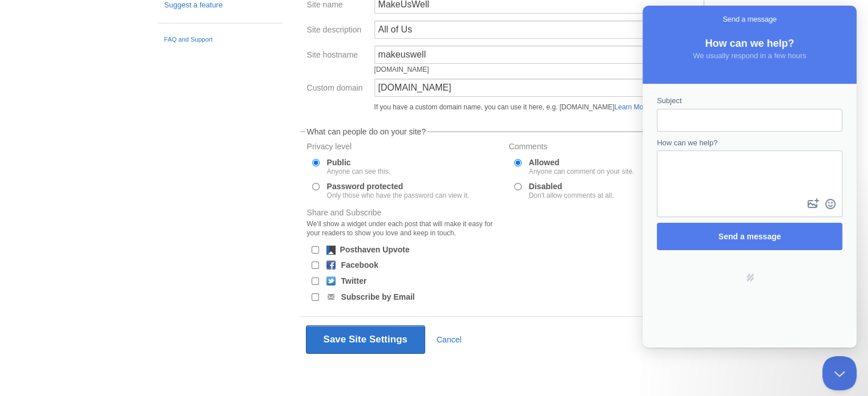 The width and height of the screenshot is (868, 396). What do you see at coordinates (378, 297) in the screenshot?
I see `label: Subscribe by Email` at bounding box center [378, 297].